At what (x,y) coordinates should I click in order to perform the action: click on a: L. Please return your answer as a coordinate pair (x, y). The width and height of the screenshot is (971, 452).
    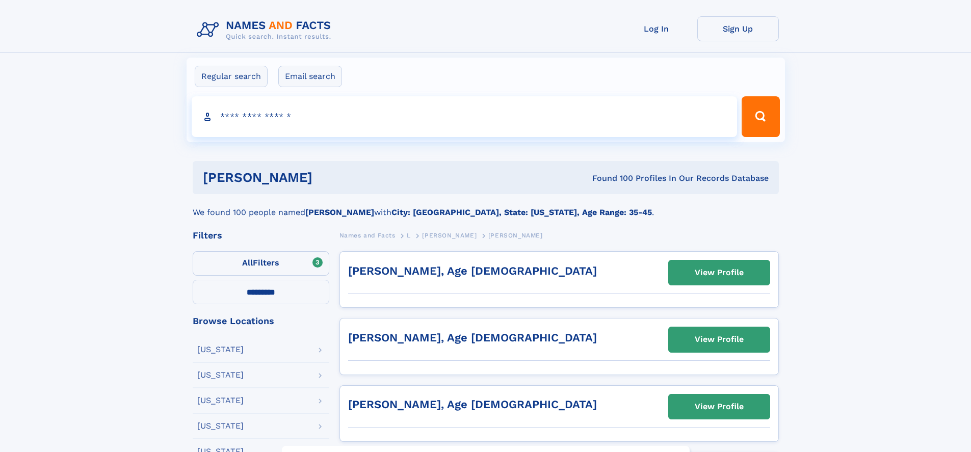
    Looking at the image, I should click on (409, 235).